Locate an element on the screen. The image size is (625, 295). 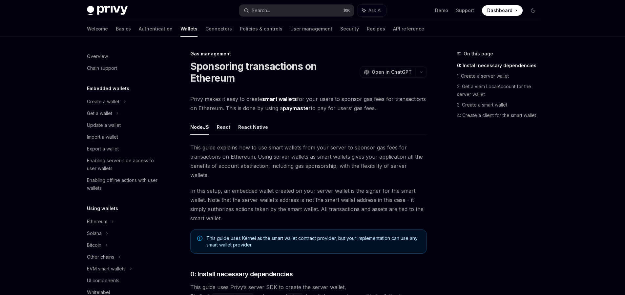
a: Security is located at coordinates (350, 29).